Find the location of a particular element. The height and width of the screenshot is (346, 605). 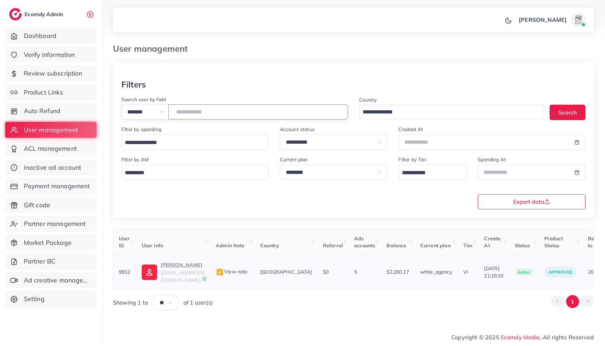

label: Spending At is located at coordinates (492, 159).